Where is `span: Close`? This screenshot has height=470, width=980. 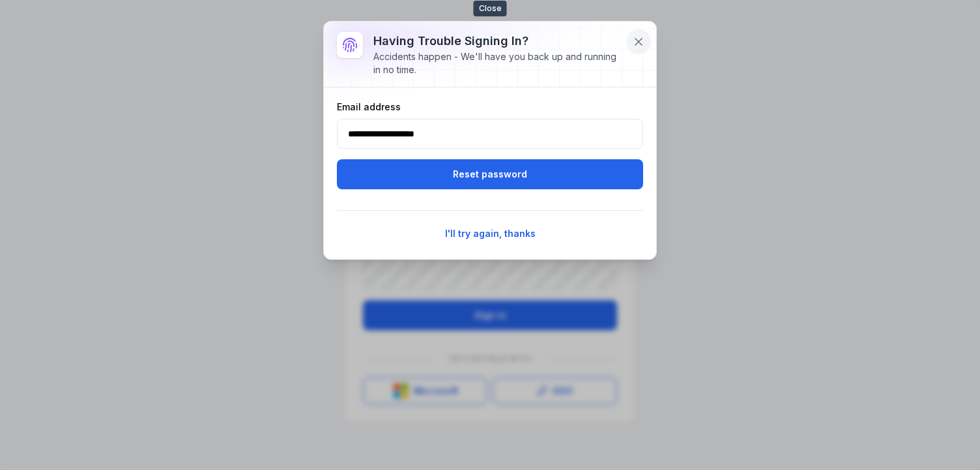
span: Close is located at coordinates (490, 8).